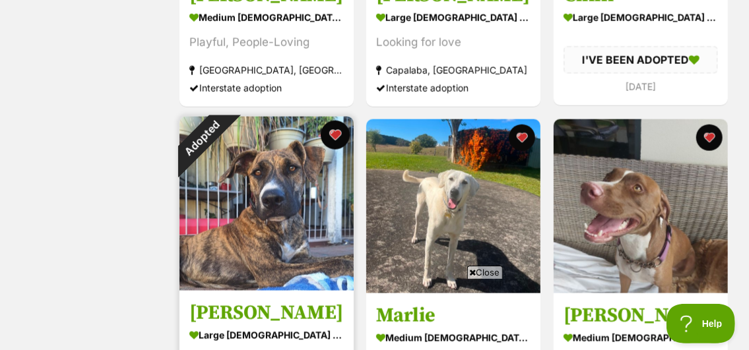 This screenshot has height=350, width=749. Describe the element at coordinates (641, 206) in the screenshot. I see `img: Luna` at that location.